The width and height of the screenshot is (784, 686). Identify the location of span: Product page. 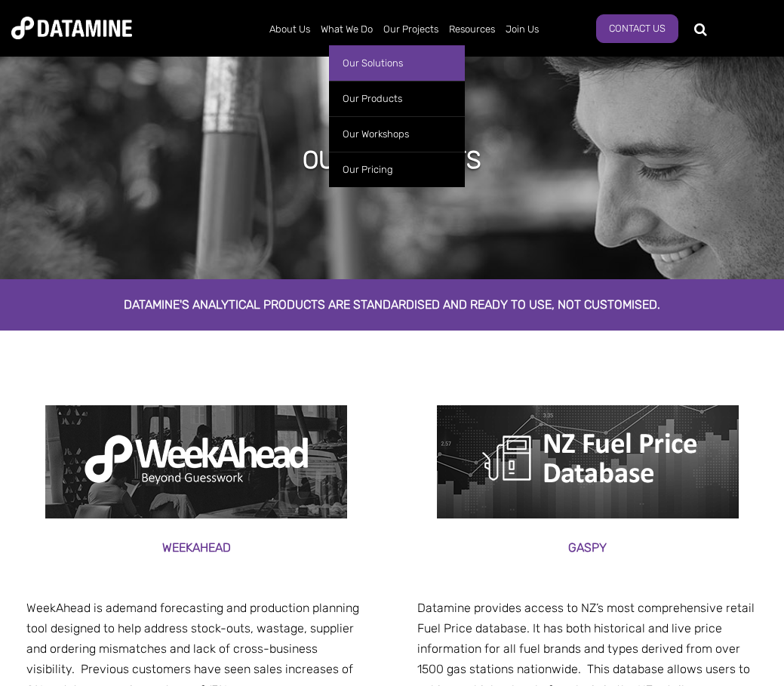
(48, 340).